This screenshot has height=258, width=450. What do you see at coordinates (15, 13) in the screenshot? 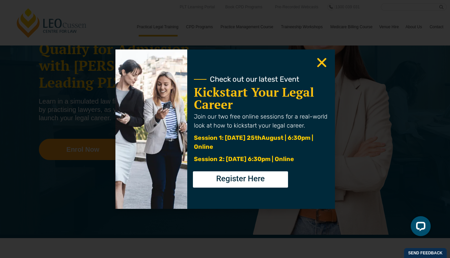
I see `button: Open LiveChat chat widget` at bounding box center [15, 13].